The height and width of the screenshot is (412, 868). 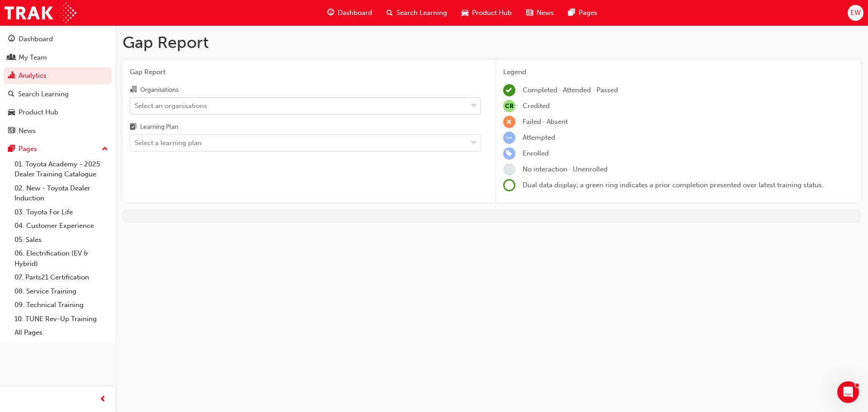 What do you see at coordinates (509, 138) in the screenshot?
I see `span: learningRecordVerb_ATTEMPT-icon` at bounding box center [509, 138].